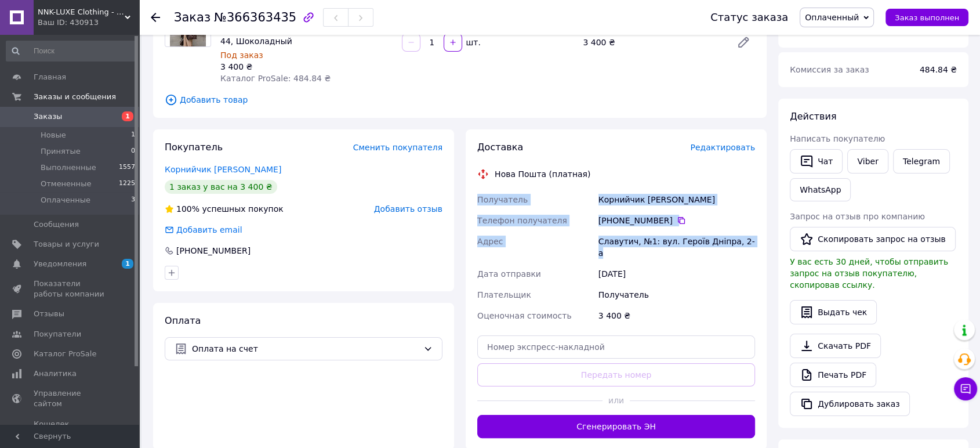 The width and height of the screenshot is (980, 448). Describe the element at coordinates (306, 41) in the screenshot. I see `div: 44, Шоколадный` at that location.